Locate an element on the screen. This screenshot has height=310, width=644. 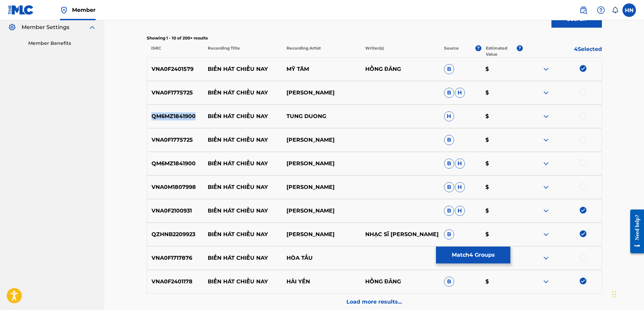
span: Member is located at coordinates (84, 9).